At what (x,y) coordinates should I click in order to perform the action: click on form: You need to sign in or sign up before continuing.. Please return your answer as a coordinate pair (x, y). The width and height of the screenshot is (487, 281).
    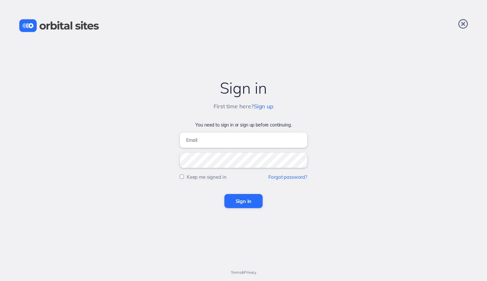
    Looking at the image, I should click on (243, 165).